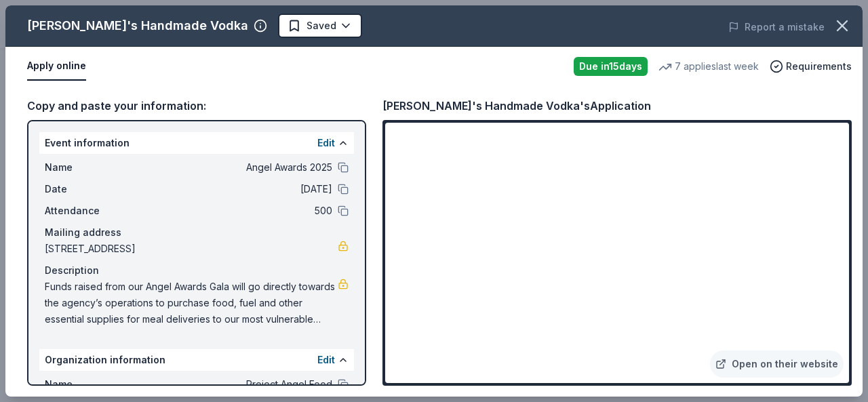  What do you see at coordinates (191, 303) in the screenshot?
I see `span: Funds raised from our Angel Awards Gala will go directly towards the agency’s operations to purch...` at bounding box center [191, 303].